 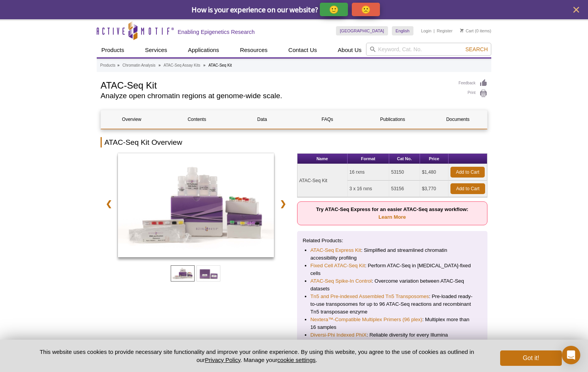 I want to click on td: $1,480, so click(x=434, y=172).